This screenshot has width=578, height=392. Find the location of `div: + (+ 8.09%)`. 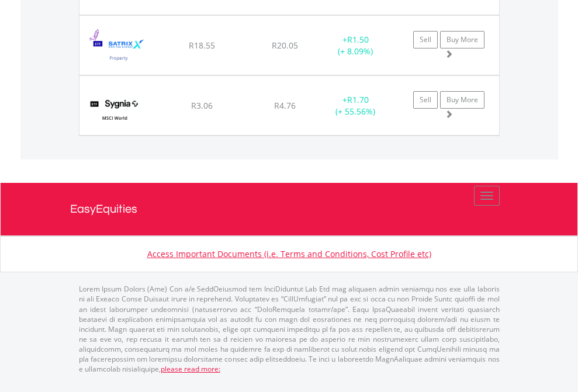

div: + (+ 8.09%) is located at coordinates (356, 46).